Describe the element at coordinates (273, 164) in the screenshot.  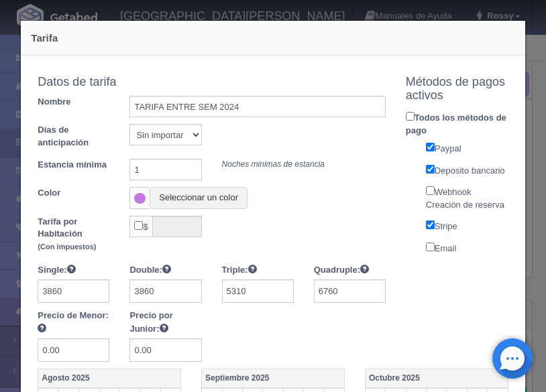
I see `i: Noches minimas de estancia` at that location.